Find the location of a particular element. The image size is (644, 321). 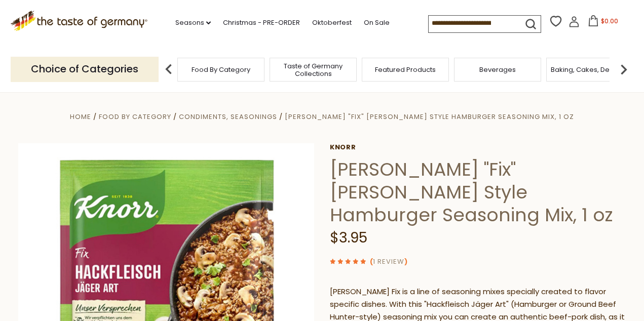

span: Featured Products is located at coordinates (405, 69).